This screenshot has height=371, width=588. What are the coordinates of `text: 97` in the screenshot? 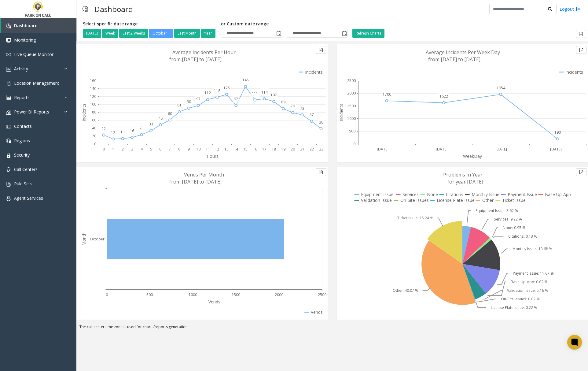 It's located at (198, 99).